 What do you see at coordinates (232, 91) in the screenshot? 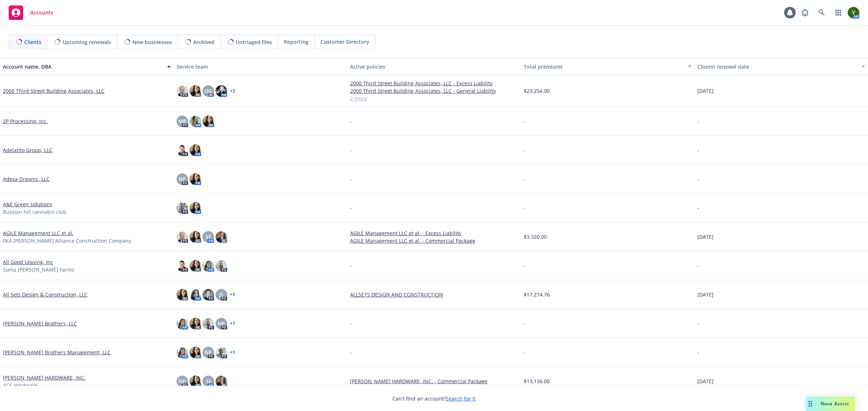
I see `a: + 2` at bounding box center [232, 91].